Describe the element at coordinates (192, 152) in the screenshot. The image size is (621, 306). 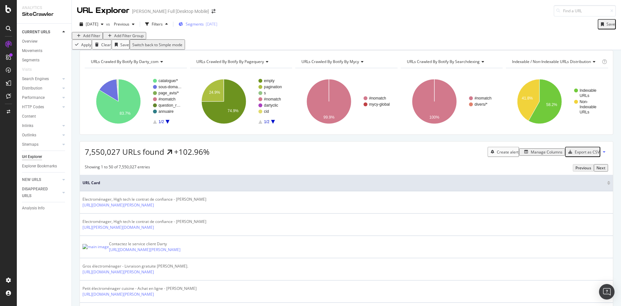
I see `div: +102.96%` at that location.